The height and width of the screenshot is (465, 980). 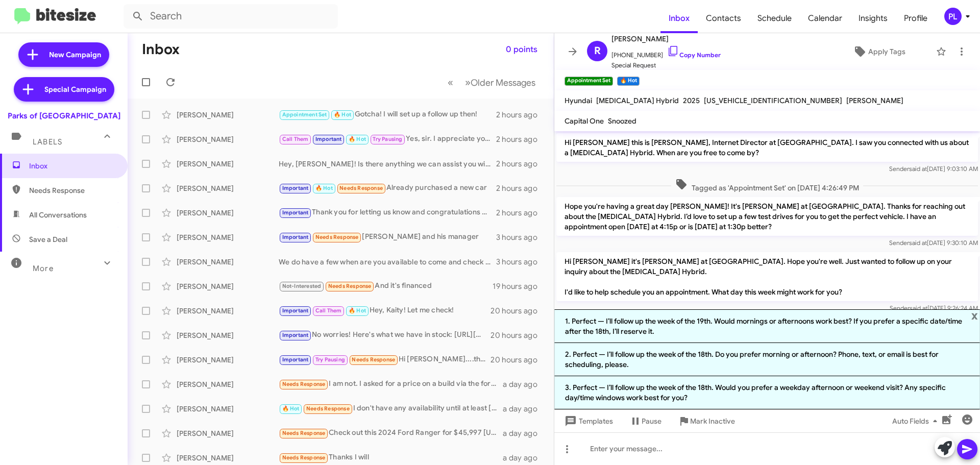 I want to click on div: PL, so click(x=953, y=16).